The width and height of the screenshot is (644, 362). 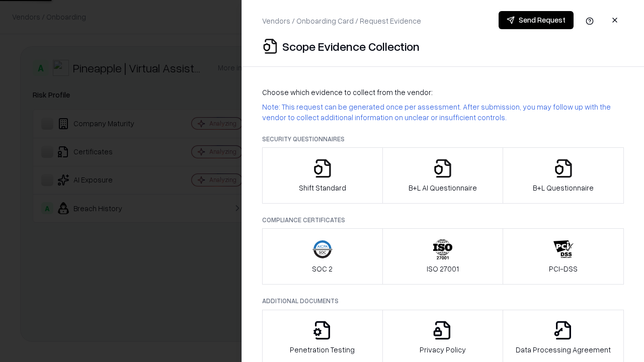 I want to click on button: Send Request, so click(x=535, y=20).